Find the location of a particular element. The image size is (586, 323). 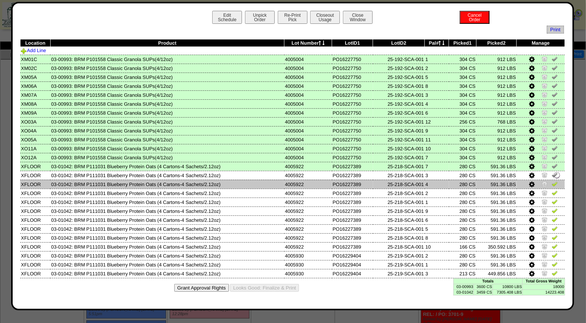

td: 350.592 LBS is located at coordinates (497, 247).